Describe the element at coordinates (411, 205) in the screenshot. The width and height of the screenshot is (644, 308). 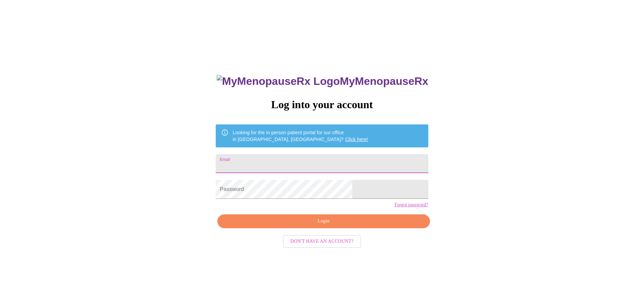
I see `a: Forgot password?` at that location.